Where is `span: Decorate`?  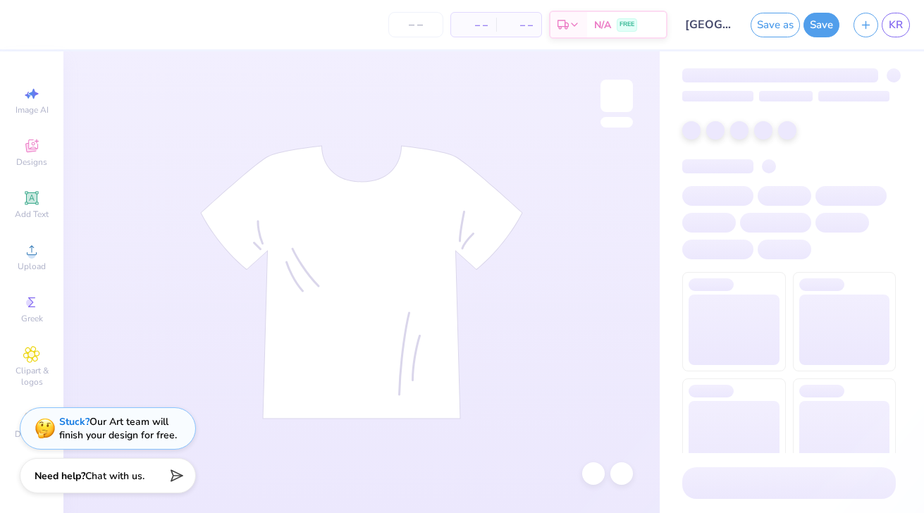
span: Decorate is located at coordinates (32, 434).